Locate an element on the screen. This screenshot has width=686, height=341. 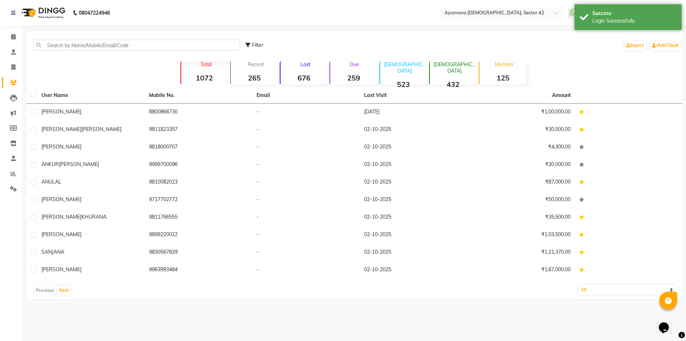
span: ANU is located at coordinates (47, 182).